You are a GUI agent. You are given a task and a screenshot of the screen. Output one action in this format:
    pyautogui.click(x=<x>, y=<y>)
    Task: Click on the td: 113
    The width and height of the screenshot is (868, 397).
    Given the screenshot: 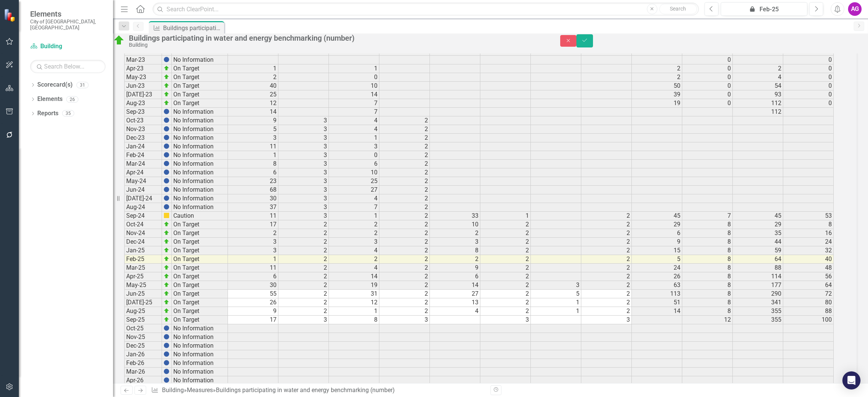 What is the action you would take?
    pyautogui.click(x=657, y=294)
    